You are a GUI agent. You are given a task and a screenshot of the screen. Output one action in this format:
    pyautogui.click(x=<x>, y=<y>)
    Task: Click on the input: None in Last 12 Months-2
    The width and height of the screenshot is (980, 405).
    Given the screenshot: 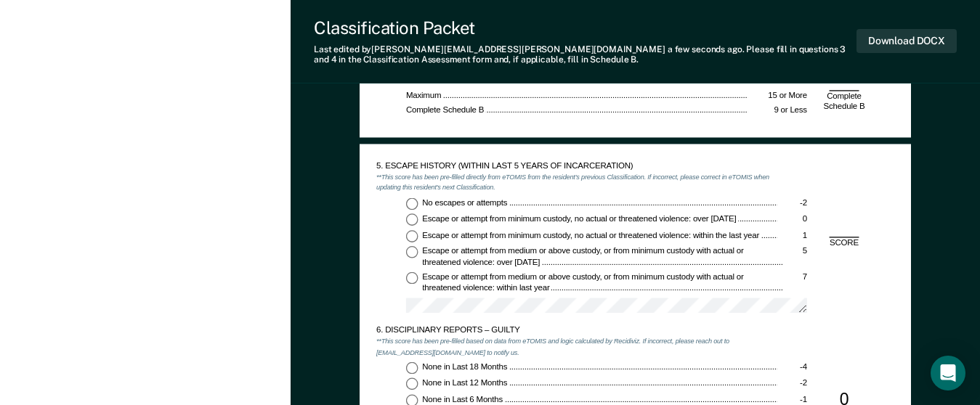 What is the action you would take?
    pyautogui.click(x=412, y=384)
    